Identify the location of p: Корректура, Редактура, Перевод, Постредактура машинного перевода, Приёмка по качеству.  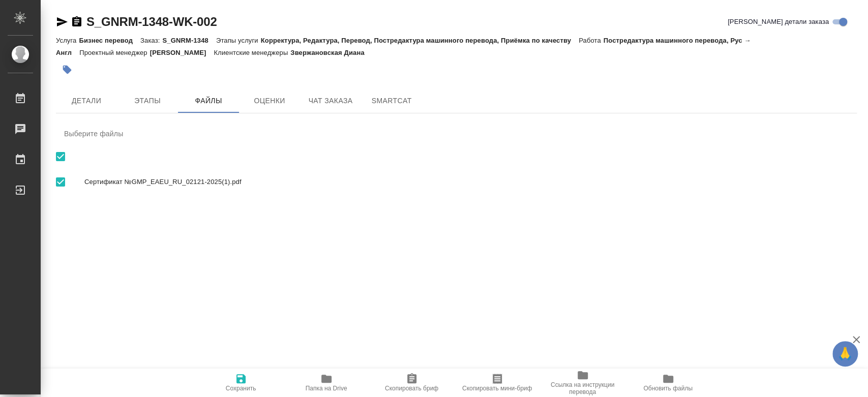
(419, 40).